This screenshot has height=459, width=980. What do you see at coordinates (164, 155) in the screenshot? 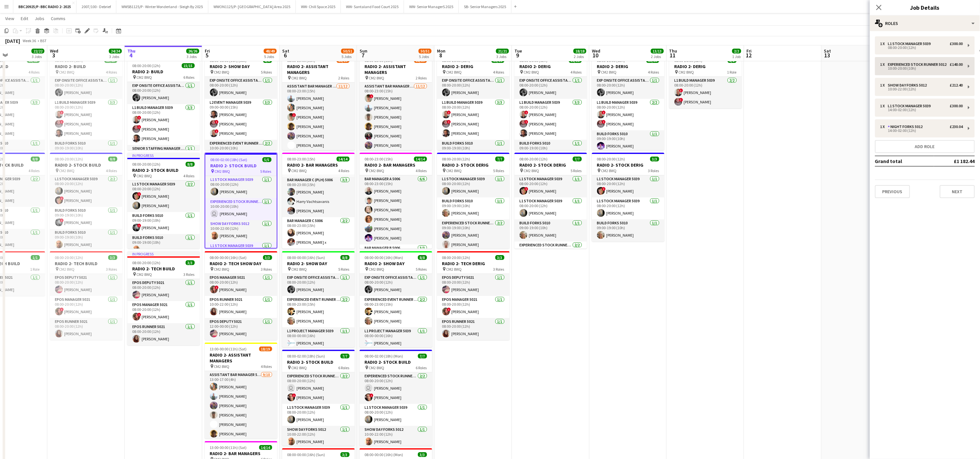
I see `div: In progress` at bounding box center [164, 155].